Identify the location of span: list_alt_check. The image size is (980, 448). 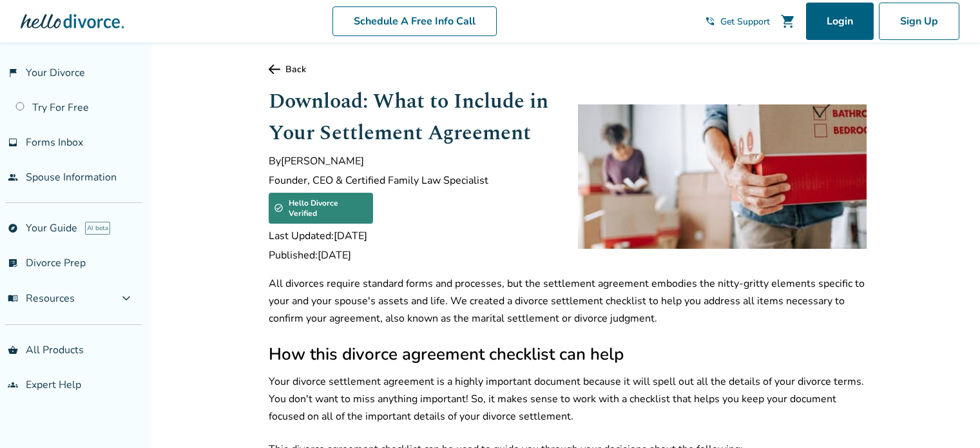
(13, 263).